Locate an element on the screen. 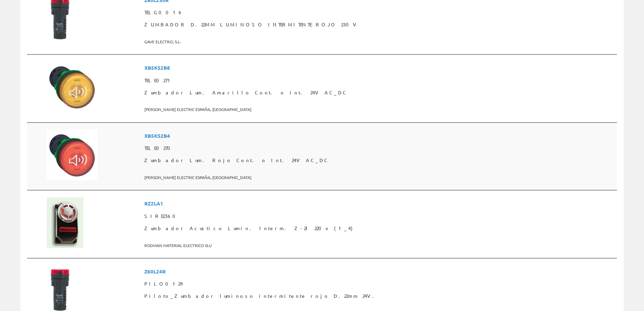 This screenshot has height=311, width=644. span: RZ2LA1 is located at coordinates (379, 203).